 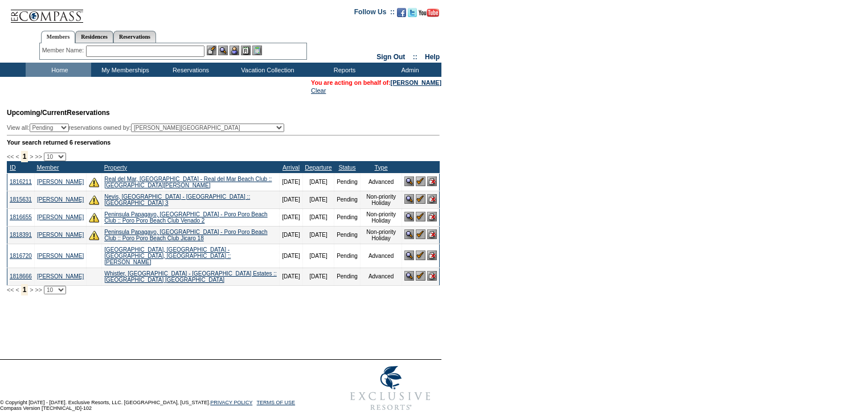 I want to click on a: TERMS OF USE, so click(x=276, y=403).